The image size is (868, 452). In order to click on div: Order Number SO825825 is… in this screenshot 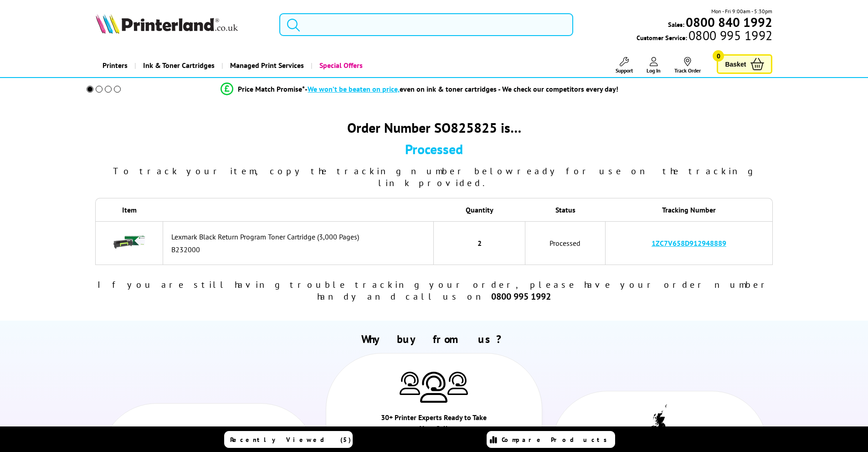, I will do `click(434, 127)`.